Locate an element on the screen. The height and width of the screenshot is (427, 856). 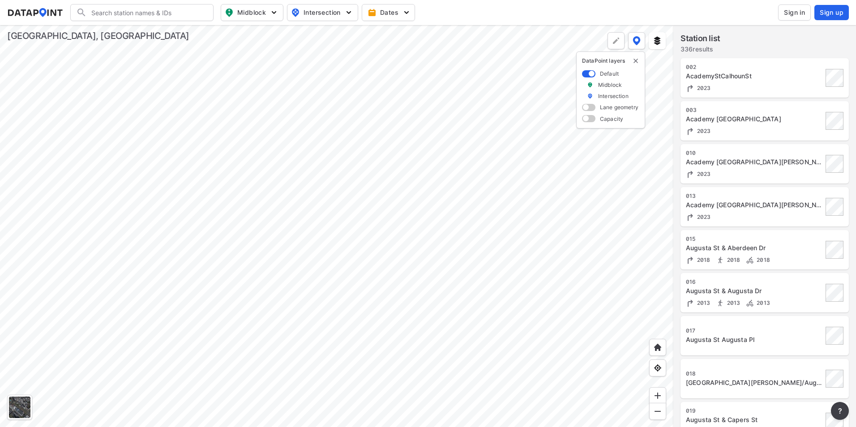
div: Home is located at coordinates (658, 347).